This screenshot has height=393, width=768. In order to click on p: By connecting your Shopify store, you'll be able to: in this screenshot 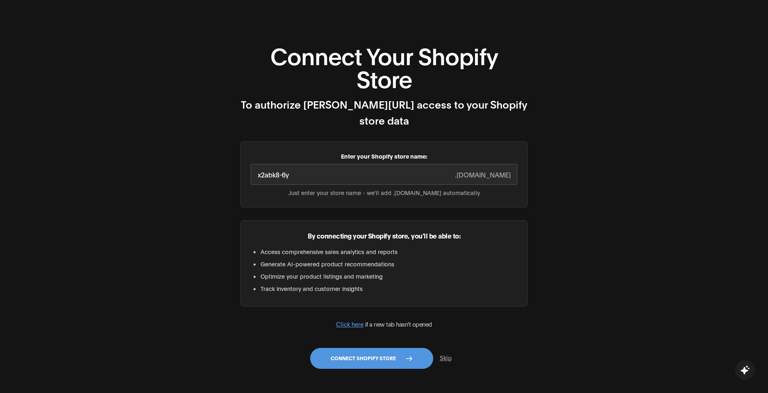, I will do `click(384, 236)`.